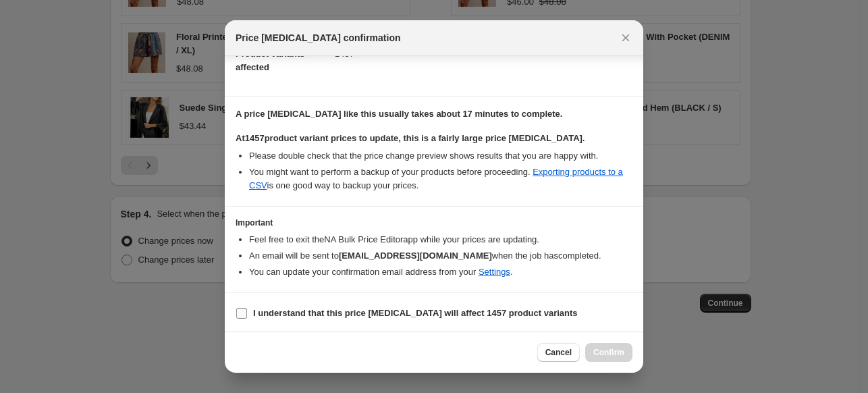  I want to click on li: You might want to perform a backup of your products before proceeding. is one good way to backup ..., so click(441, 179).